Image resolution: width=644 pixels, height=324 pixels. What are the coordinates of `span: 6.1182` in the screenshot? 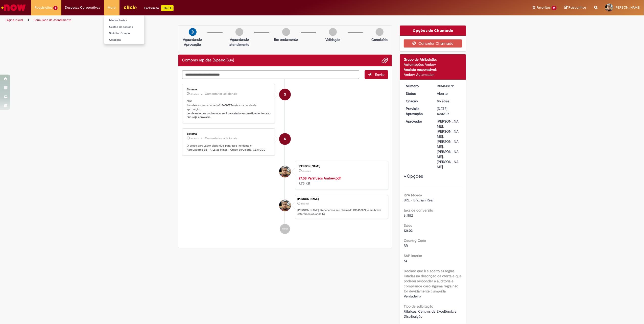 It's located at (408, 215).